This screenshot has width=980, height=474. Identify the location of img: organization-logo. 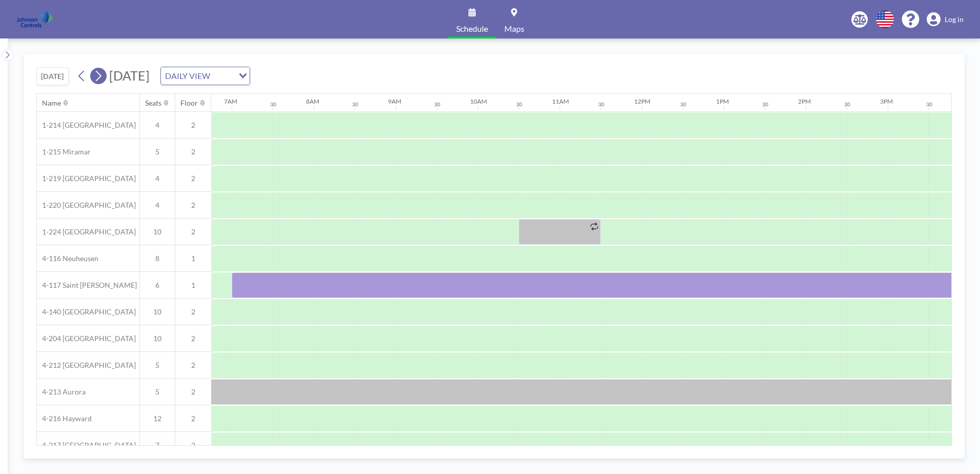
(34, 20).